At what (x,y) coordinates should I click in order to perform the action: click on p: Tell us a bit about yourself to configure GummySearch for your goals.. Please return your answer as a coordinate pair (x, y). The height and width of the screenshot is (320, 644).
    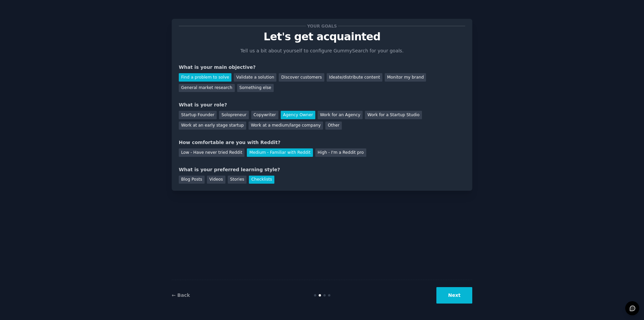
    Looking at the image, I should click on (322, 51).